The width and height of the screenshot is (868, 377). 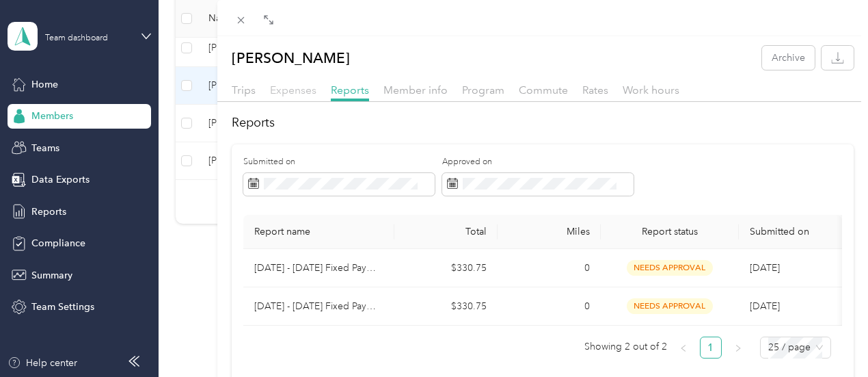 I want to click on button: right, so click(x=738, y=348).